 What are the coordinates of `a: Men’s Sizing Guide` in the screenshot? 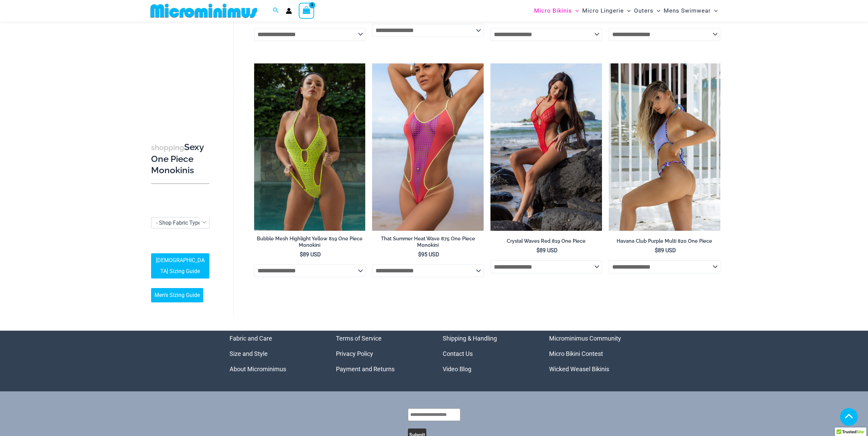 It's located at (177, 295).